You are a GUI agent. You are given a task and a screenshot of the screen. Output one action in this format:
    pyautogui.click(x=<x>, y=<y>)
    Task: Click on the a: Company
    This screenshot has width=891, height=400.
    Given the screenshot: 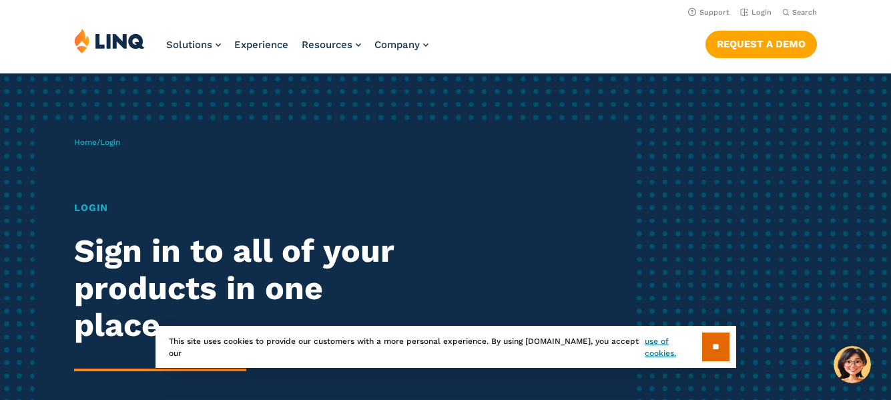 What is the action you would take?
    pyautogui.click(x=401, y=45)
    